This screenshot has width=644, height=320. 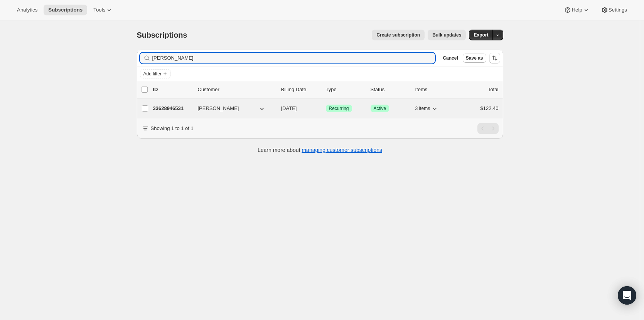 What do you see at coordinates (339, 108) in the screenshot?
I see `span: Recurring` at bounding box center [339, 108].